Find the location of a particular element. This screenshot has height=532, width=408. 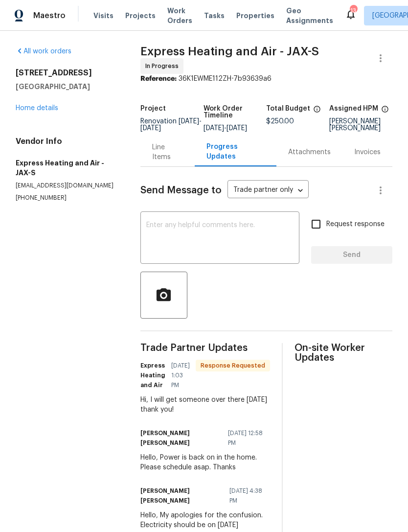

div: 13 is located at coordinates (354, 11).